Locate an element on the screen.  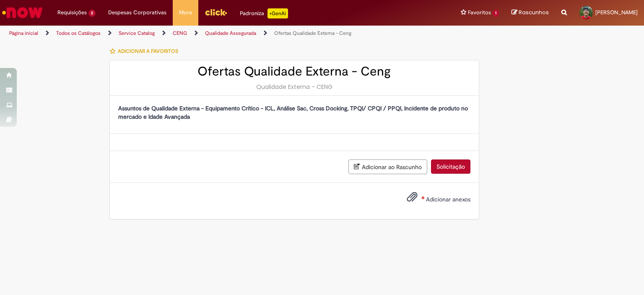
strong: Assuntos de Qualidade Externa - Equipamento Crítico - ICL, Análise Sac, Cross Docking, TPQI/ CPQI... is located at coordinates (293, 113).